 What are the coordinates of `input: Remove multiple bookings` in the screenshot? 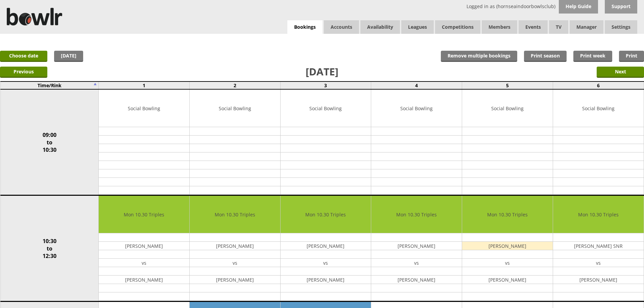 It's located at (479, 56).